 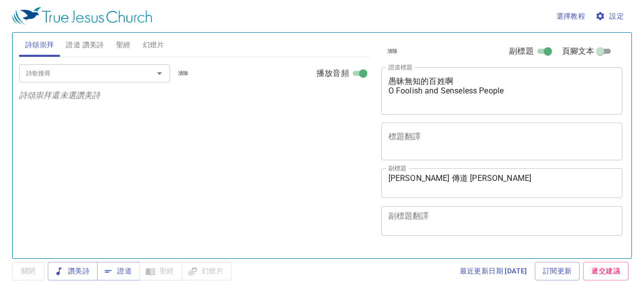 What do you see at coordinates (558, 271) in the screenshot?
I see `a: 訂閱更新` at bounding box center [558, 271].